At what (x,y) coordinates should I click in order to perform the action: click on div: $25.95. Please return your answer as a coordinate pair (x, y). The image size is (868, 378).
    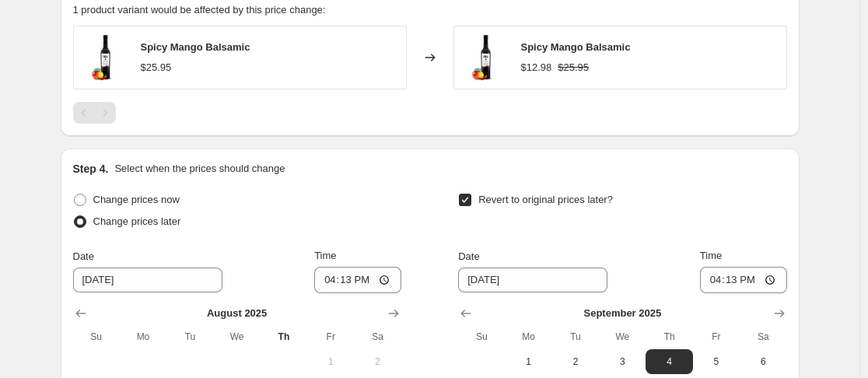
    Looking at the image, I should click on (157, 68).